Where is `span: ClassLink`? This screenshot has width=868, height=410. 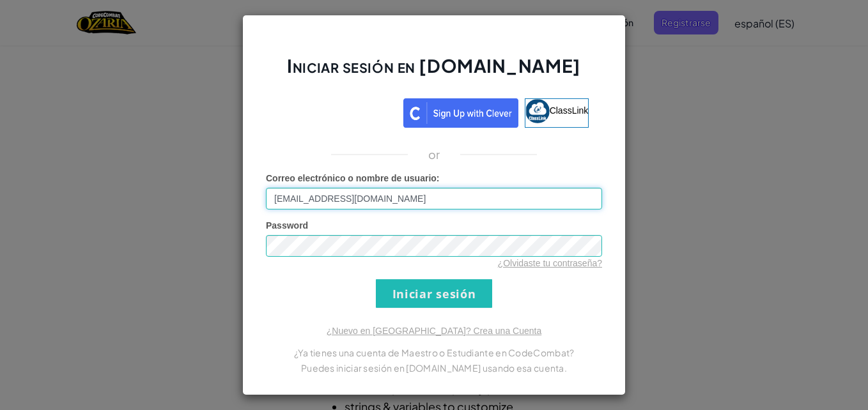
span: ClassLink is located at coordinates (569, 110).